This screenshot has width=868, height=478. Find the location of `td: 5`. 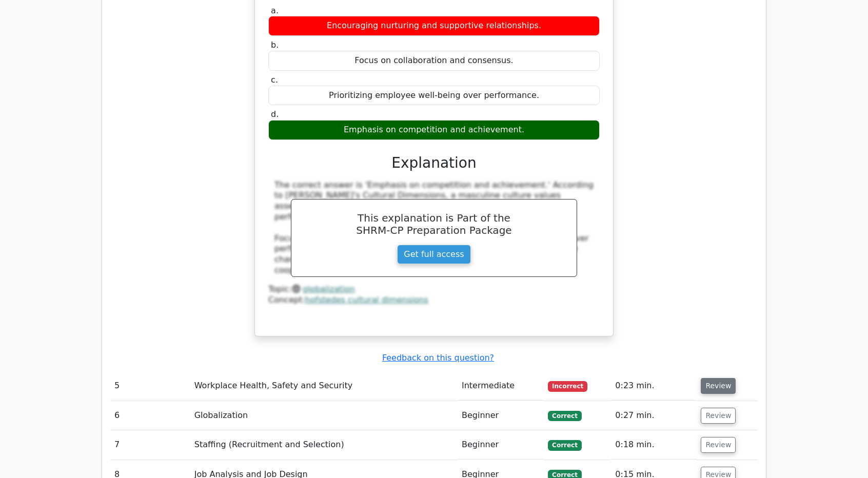

td: 5 is located at coordinates (151, 386).